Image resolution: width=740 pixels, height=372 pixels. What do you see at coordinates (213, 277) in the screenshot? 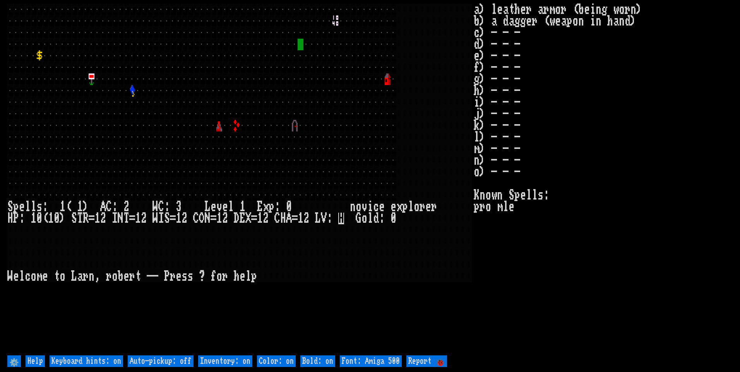
I see `div: f` at bounding box center [213, 277].